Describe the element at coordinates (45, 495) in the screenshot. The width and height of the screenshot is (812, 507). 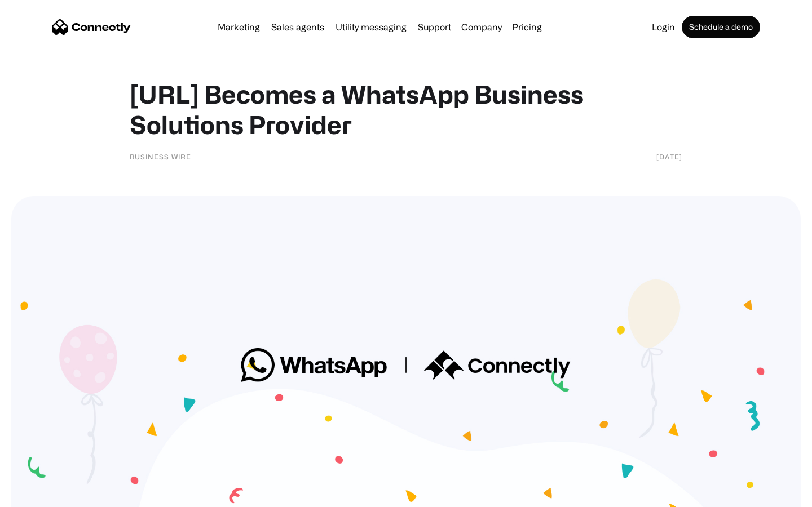
I see `ul: Language list` at that location.